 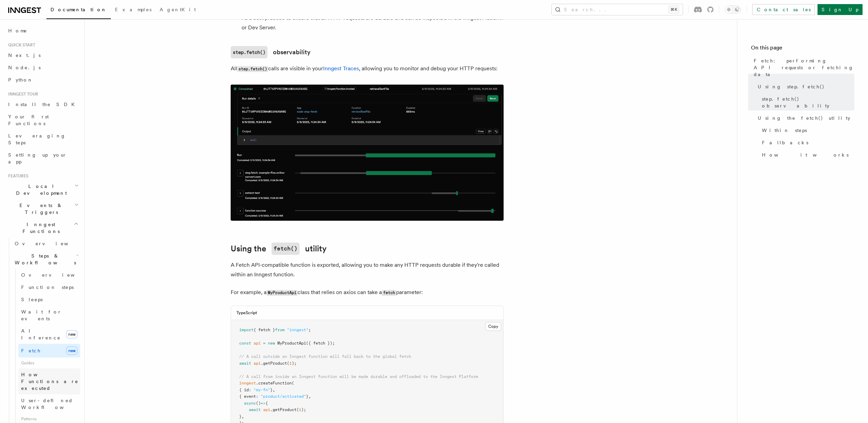 What do you see at coordinates (50, 299) in the screenshot?
I see `a: Sleeps` at bounding box center [50, 299].